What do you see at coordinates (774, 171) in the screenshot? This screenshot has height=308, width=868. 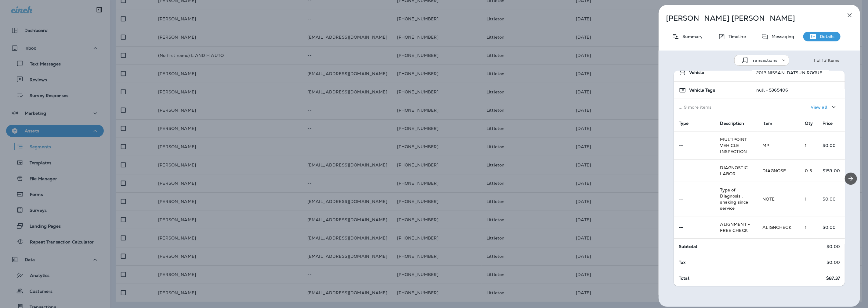 I see `span: DIAGNOSE` at bounding box center [774, 171].